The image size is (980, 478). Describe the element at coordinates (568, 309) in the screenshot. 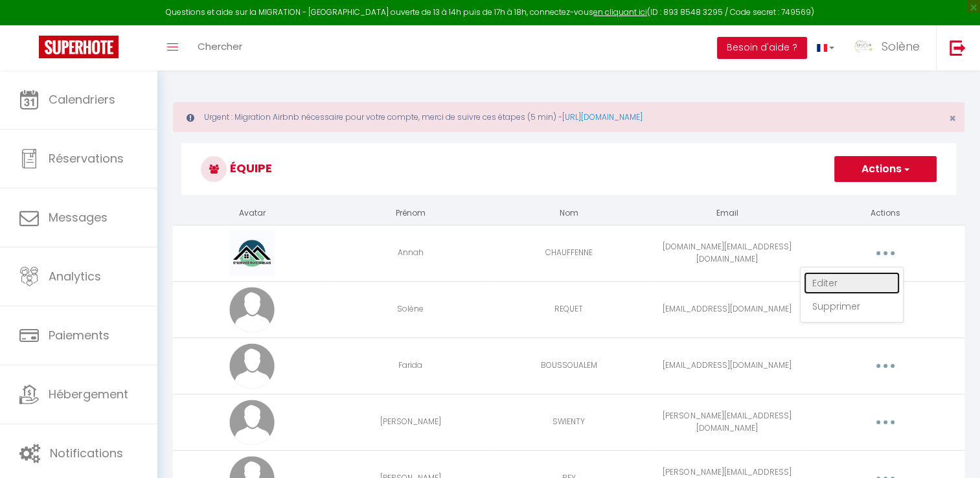

I see `td: REQUET` at that location.